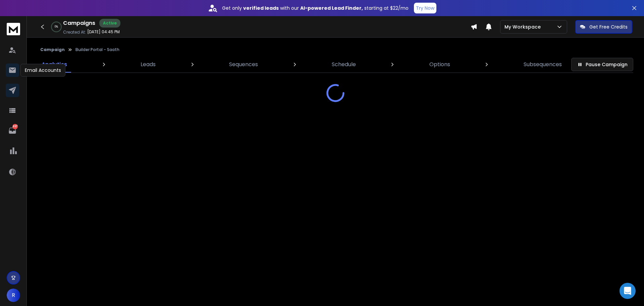 This screenshot has width=644, height=306. Describe the element at coordinates (543, 64) in the screenshot. I see `a: Subsequences` at that location.